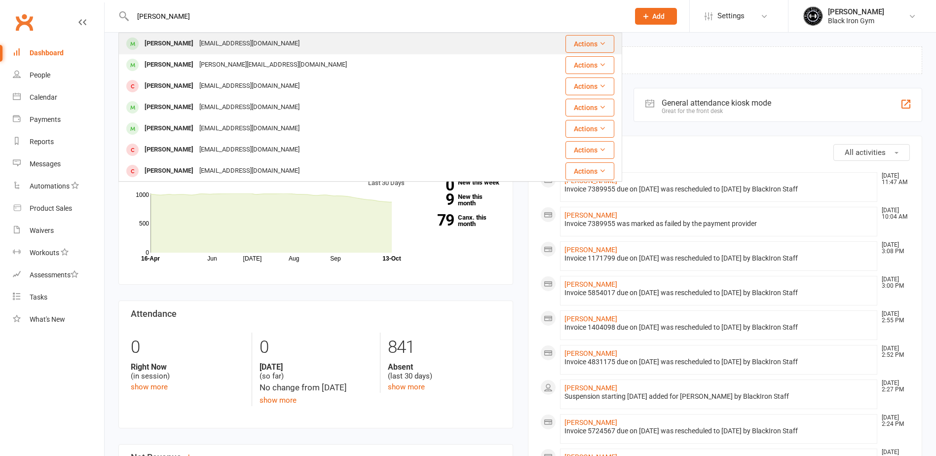 The image size is (936, 456). Describe the element at coordinates (58, 253) in the screenshot. I see `a: Workouts` at that location.